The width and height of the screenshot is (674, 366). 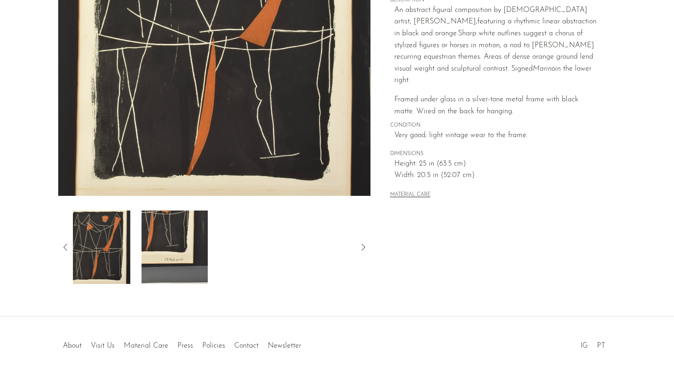 What do you see at coordinates (495, 175) in the screenshot?
I see `span: Width: 20.5 in (52.07 cm)` at bounding box center [495, 175].